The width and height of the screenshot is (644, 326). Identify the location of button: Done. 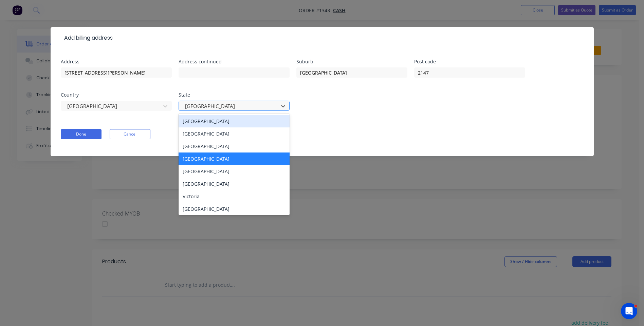
(81, 134).